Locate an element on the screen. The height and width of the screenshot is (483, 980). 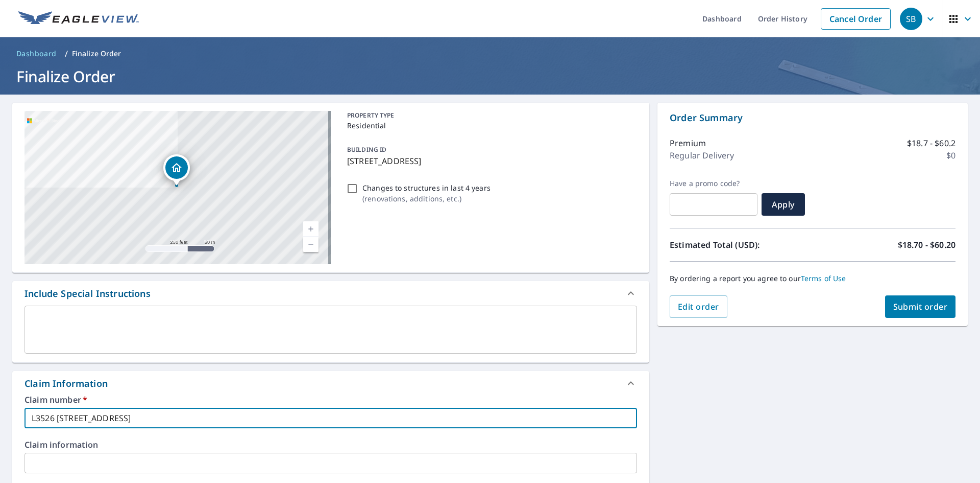
label: Claim information is located at coordinates (331, 444).